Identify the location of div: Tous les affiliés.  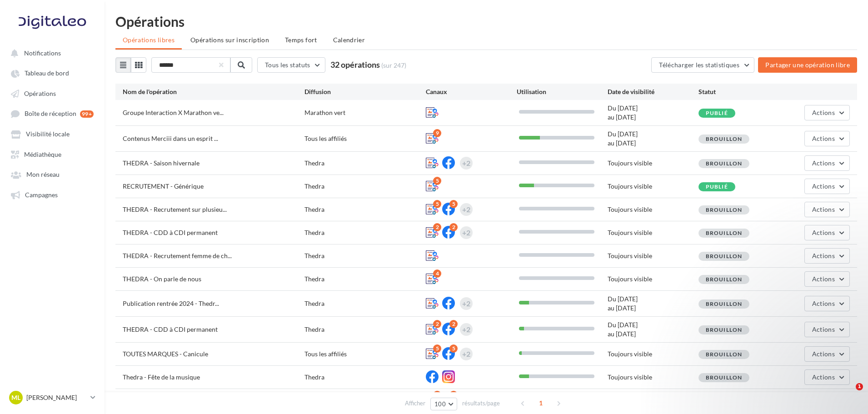
(365, 354).